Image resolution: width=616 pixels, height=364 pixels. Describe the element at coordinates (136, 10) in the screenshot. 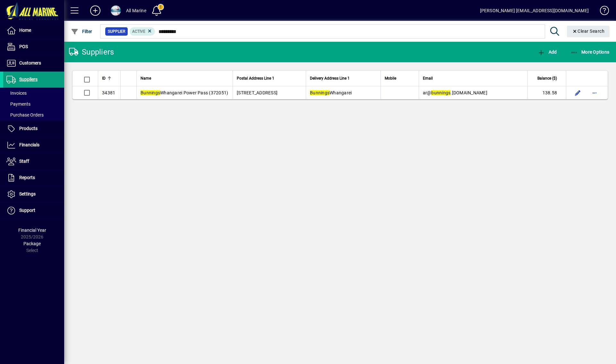

I see `div: All Marine` at that location.